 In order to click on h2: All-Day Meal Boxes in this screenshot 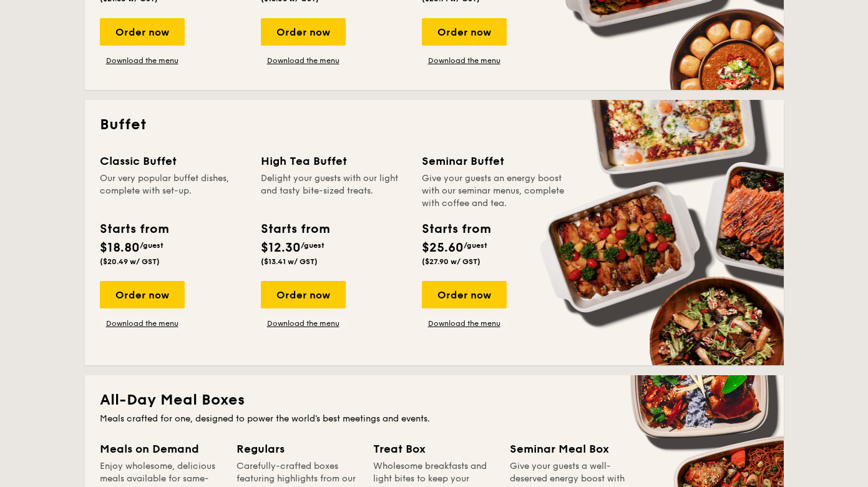, I will do `click(434, 400)`.